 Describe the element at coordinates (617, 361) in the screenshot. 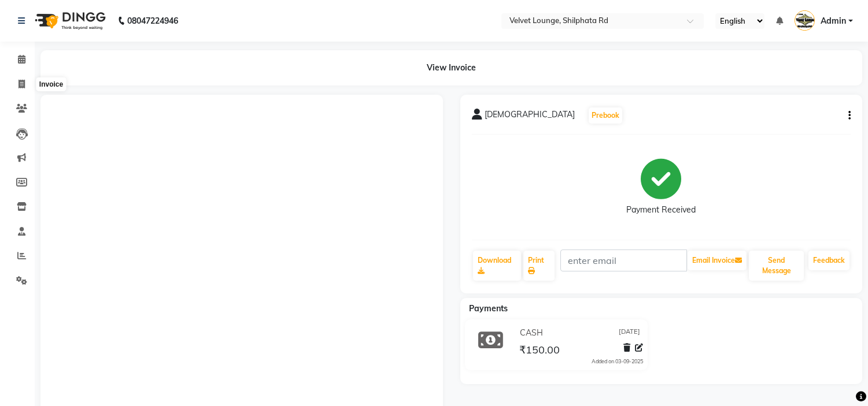

I see `div: Added on 03-09-2025` at that location.